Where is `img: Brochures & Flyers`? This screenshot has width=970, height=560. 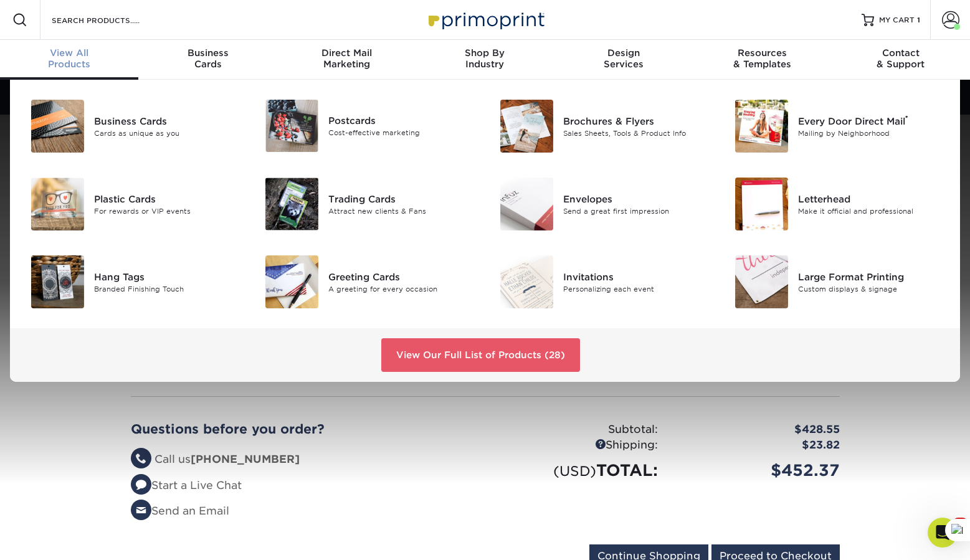 img: Brochures & Flyers is located at coordinates (527, 126).